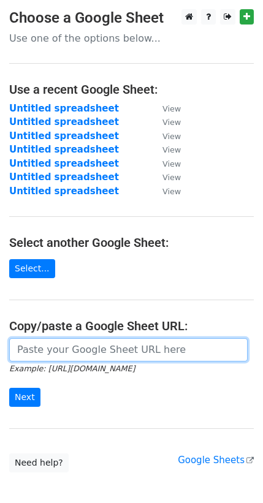 This screenshot has width=263, height=503. I want to click on p: Use one of the options below..., so click(131, 38).